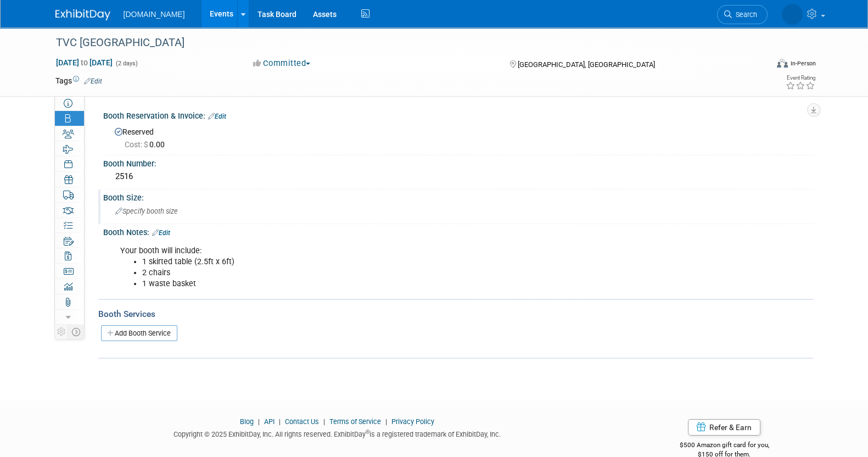 The image size is (868, 457). What do you see at coordinates (458, 196) in the screenshot?
I see `div: Booth Size:` at bounding box center [458, 196].